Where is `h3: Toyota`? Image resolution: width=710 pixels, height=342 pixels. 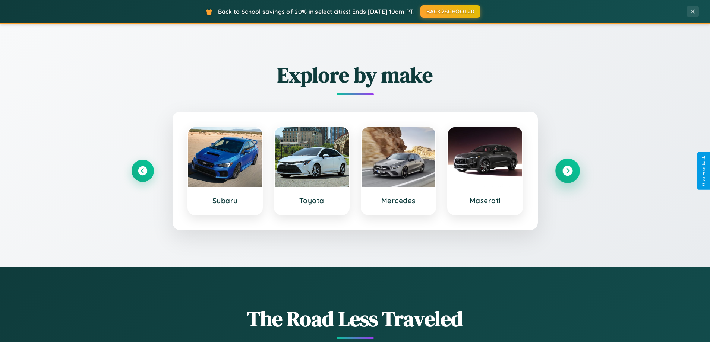 h3: Toyota is located at coordinates (311, 201).